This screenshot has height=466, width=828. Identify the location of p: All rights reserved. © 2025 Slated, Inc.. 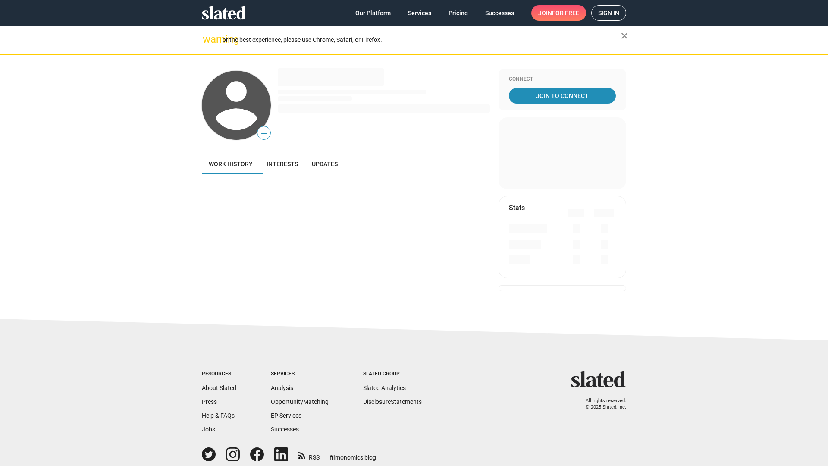
(601, 404).